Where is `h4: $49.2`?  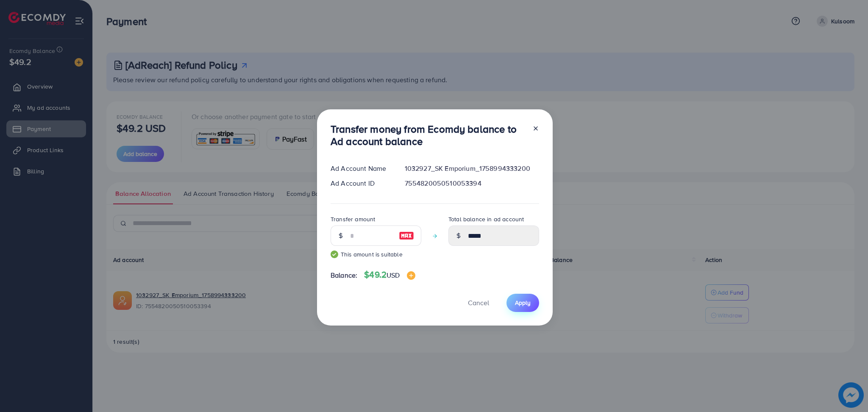 h4: $49.2 is located at coordinates (389, 275).